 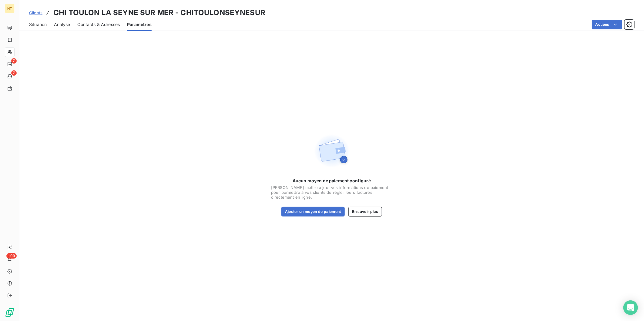 I want to click on span: Situation, so click(x=38, y=25).